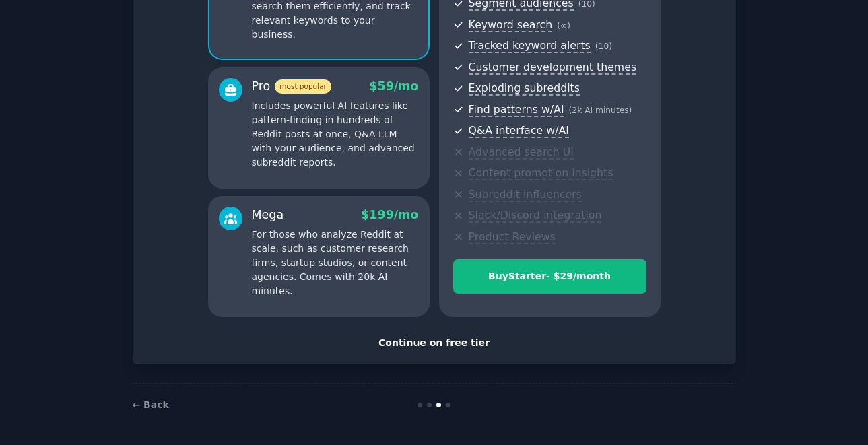  I want to click on span: ( 10 ), so click(603, 46).